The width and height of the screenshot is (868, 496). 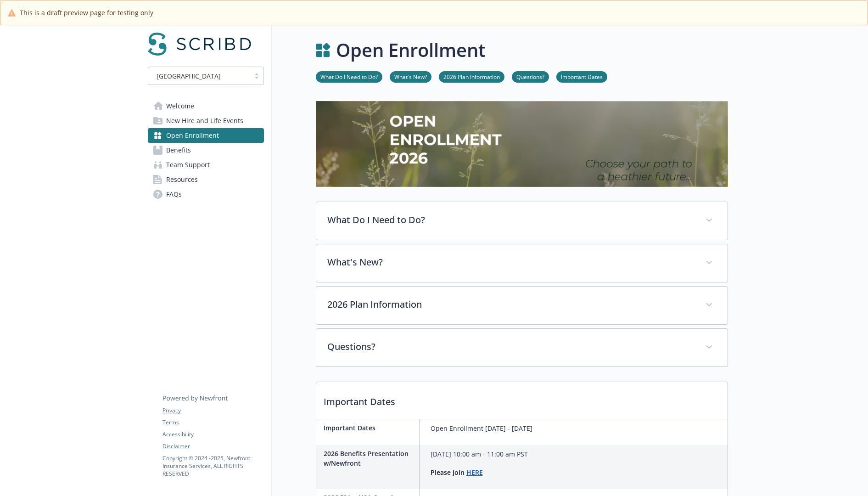 I want to click on div: 2026 Plan Information, so click(x=522, y=305).